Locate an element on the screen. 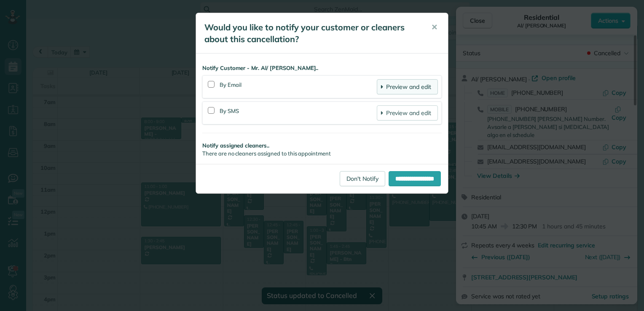 This screenshot has width=644, height=311. a: Don't Notify is located at coordinates (363, 179).